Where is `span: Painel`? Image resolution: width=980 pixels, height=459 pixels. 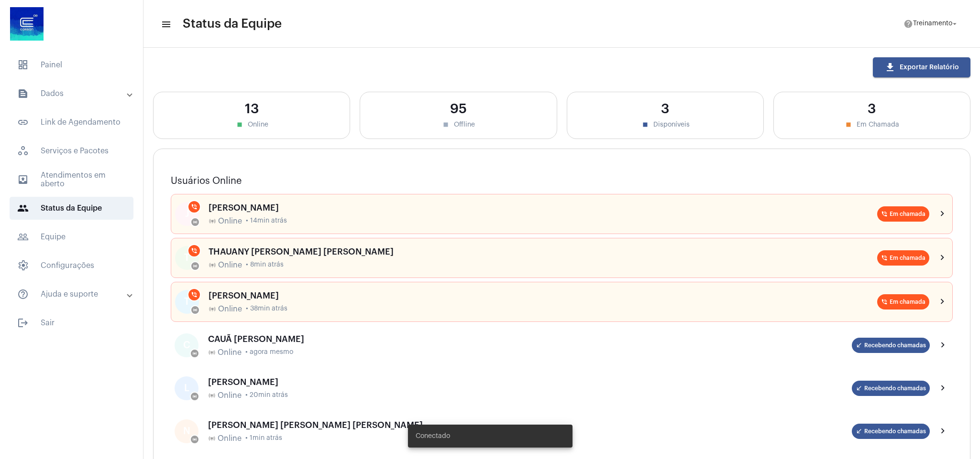 span: Painel is located at coordinates (71, 65).